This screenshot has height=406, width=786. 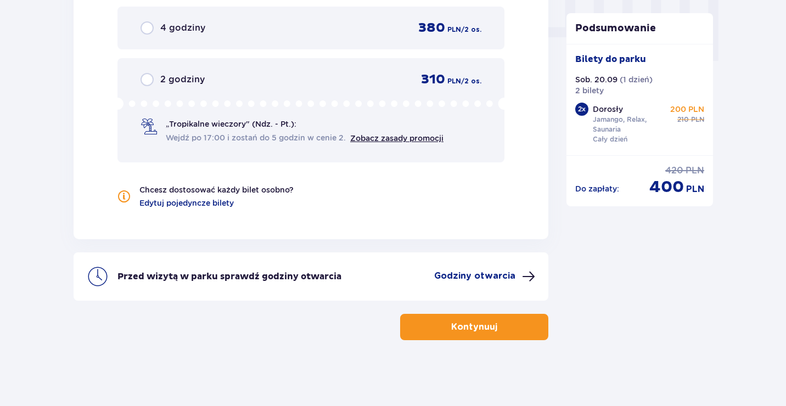 What do you see at coordinates (183, 28) in the screenshot?
I see `p: 4 godziny` at bounding box center [183, 28].